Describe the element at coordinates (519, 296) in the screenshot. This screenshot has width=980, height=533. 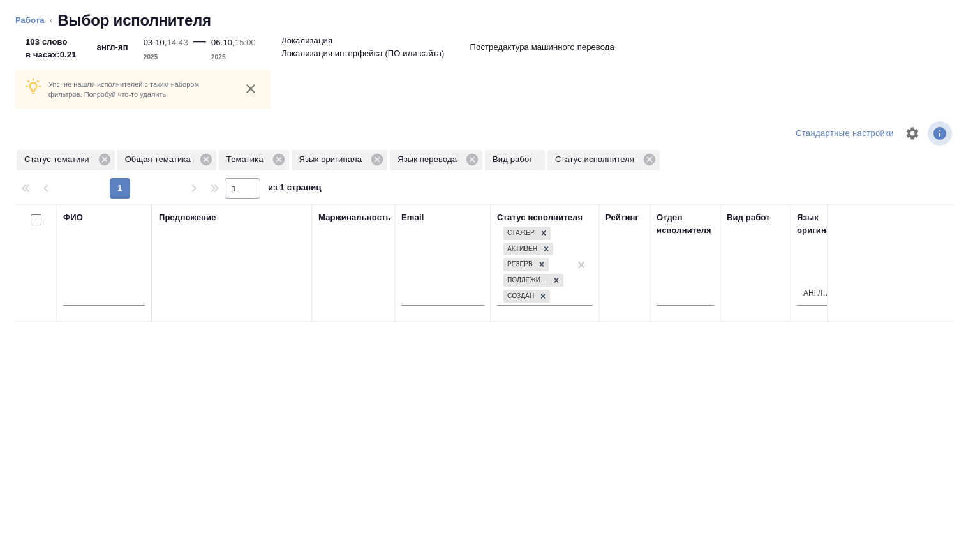
I see `div: Создан` at that location.